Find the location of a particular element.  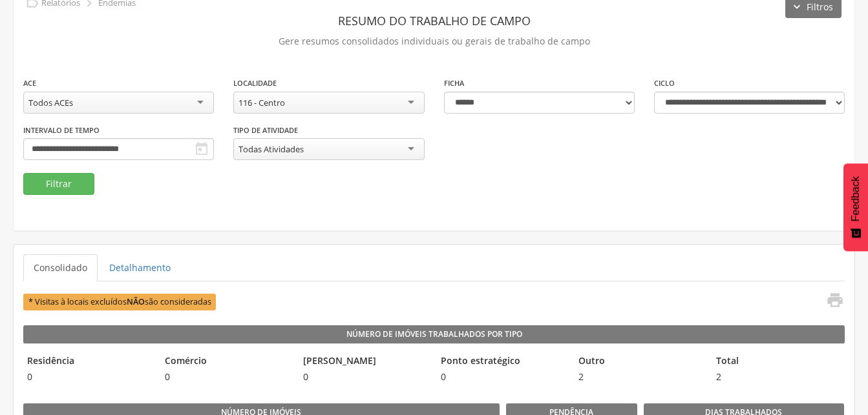

button: Feedback - Mostrar pesquisa is located at coordinates (856, 207).